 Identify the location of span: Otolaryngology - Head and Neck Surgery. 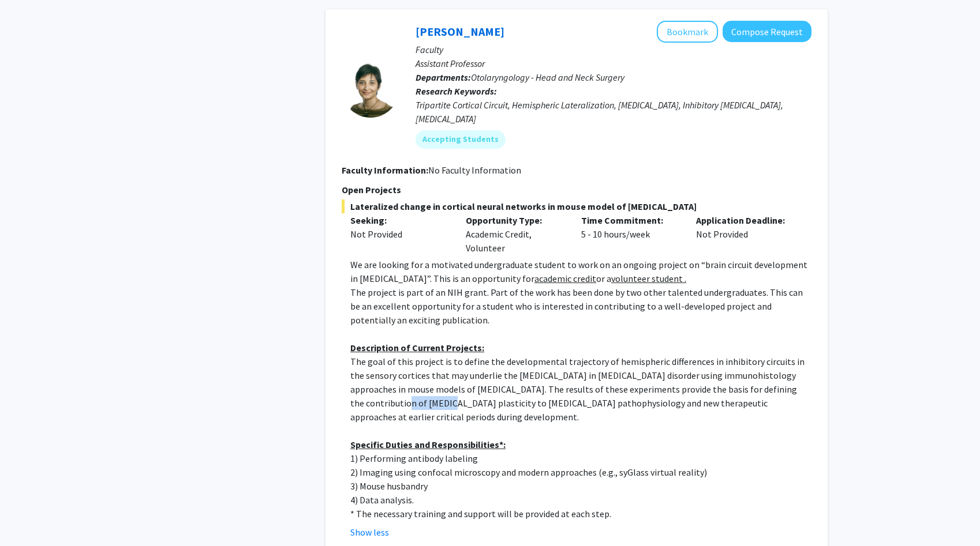
(548, 78).